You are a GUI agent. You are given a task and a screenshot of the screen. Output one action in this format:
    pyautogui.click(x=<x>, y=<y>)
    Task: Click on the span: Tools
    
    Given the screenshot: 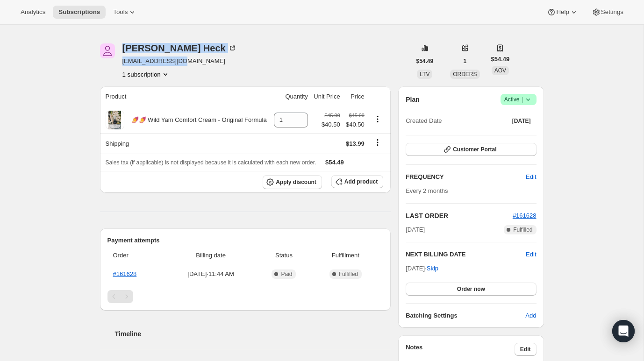 What is the action you would take?
    pyautogui.click(x=120, y=12)
    